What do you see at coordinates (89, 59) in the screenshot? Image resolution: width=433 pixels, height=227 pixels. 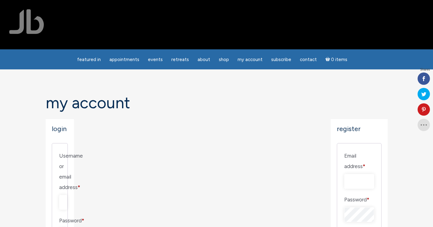 I see `a: featured in` at bounding box center [89, 59].